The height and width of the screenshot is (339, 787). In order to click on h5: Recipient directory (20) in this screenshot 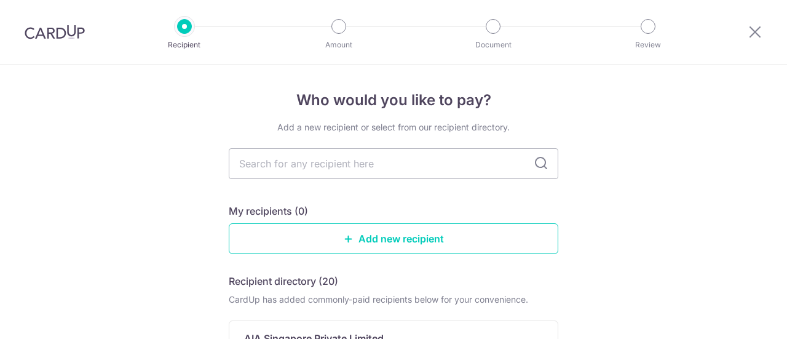, I will do `click(283, 281)`.